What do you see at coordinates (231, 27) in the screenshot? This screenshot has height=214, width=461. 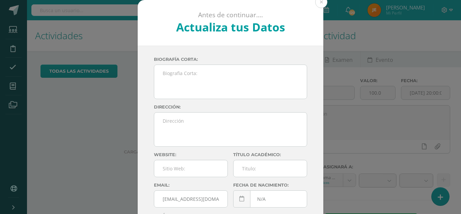 I see `h2: Actualiza tus Datos` at bounding box center [231, 27].